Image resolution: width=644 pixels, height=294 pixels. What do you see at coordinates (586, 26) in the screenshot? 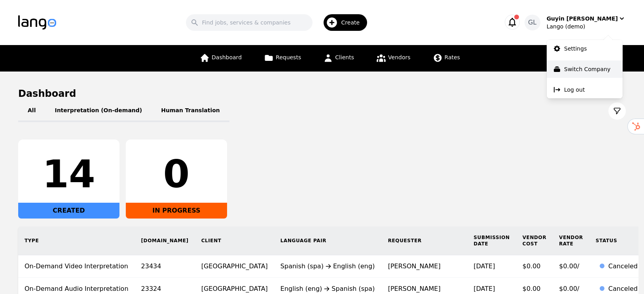
I see `div: Lango (demo)` at bounding box center [586, 26].